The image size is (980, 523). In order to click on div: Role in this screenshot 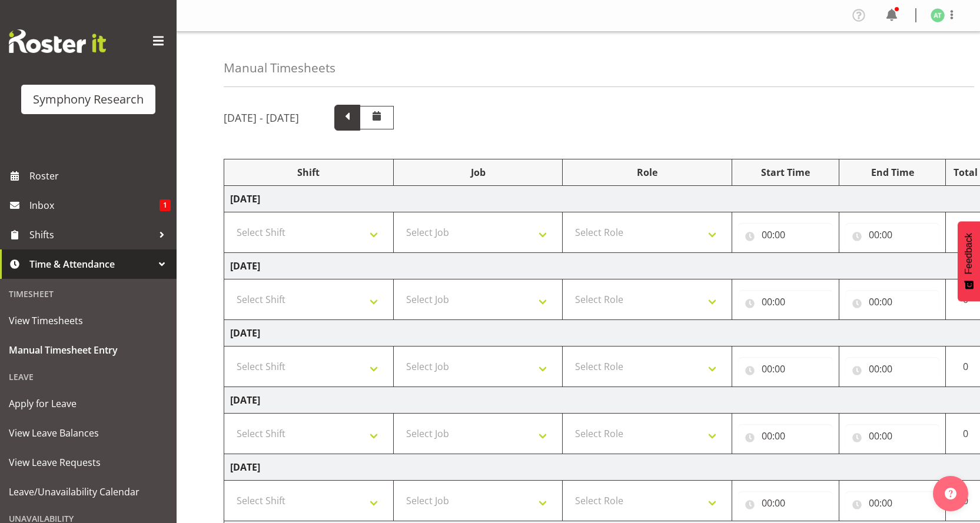, I will do `click(647, 172)`.